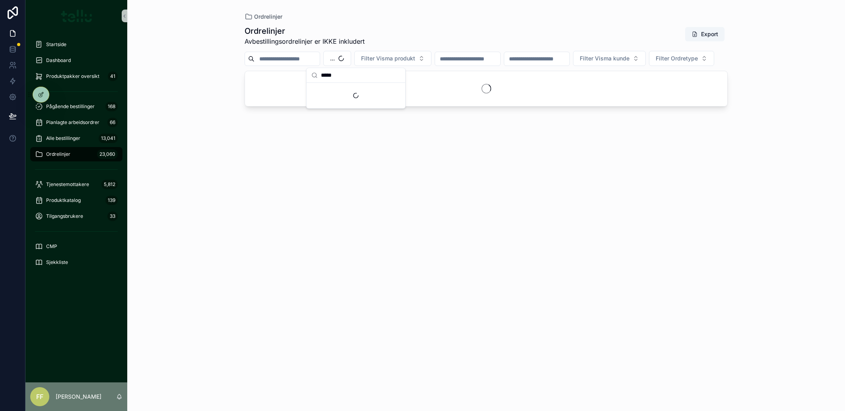 This screenshot has width=845, height=411. What do you see at coordinates (677, 58) in the screenshot?
I see `span: Filter Ordretype` at bounding box center [677, 58].